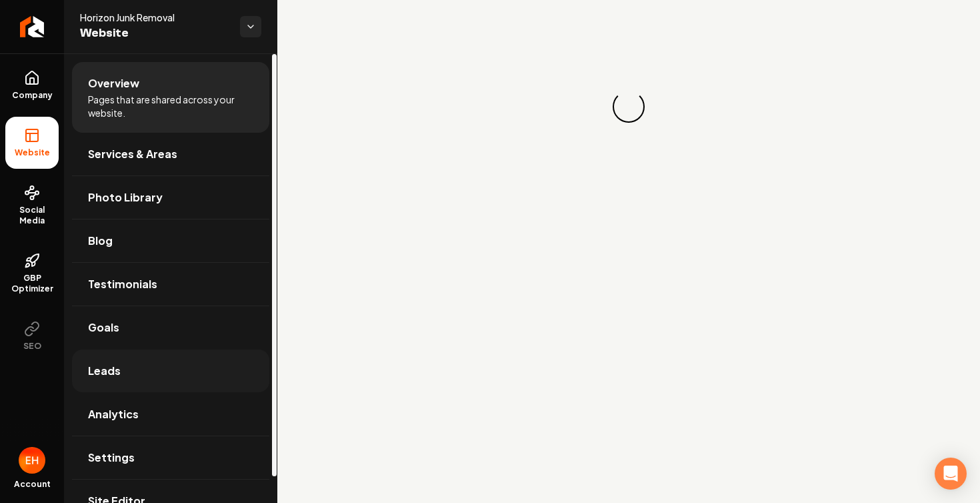 Image resolution: width=980 pixels, height=503 pixels. What do you see at coordinates (155, 17) in the screenshot?
I see `span: Horizon Junk Removal` at bounding box center [155, 17].